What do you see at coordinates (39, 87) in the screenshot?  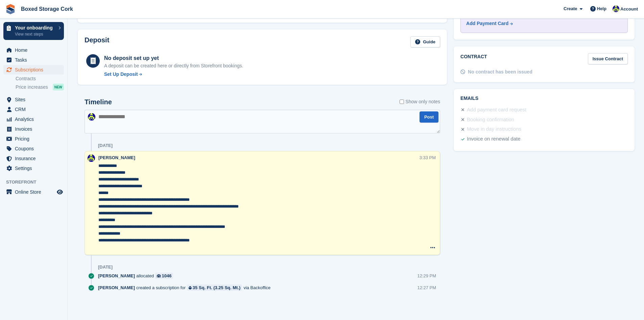 I see `a: Price increases NEW` at bounding box center [39, 87].